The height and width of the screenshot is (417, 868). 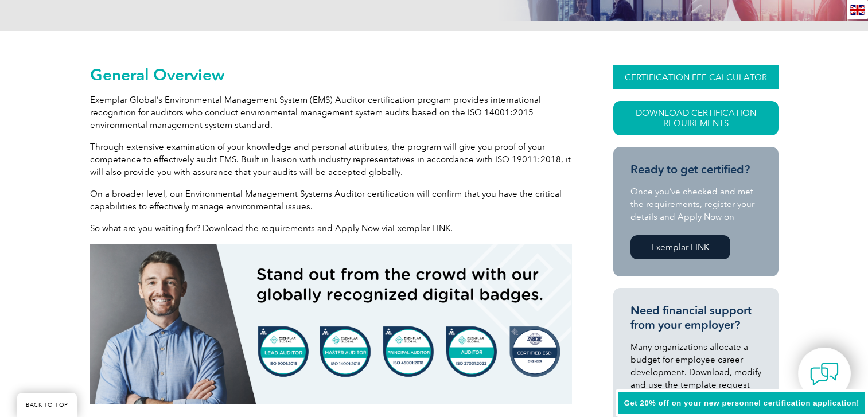 What do you see at coordinates (331, 75) in the screenshot?
I see `h2: General Overview` at bounding box center [331, 75].